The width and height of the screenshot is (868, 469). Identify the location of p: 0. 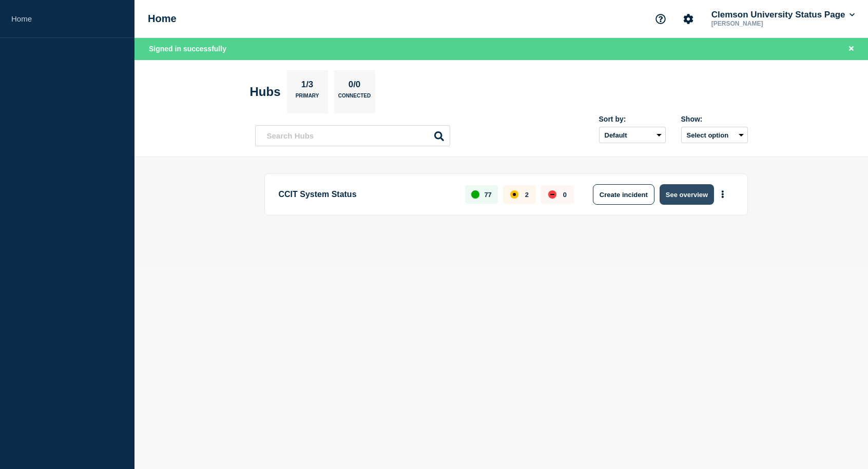
(565, 194).